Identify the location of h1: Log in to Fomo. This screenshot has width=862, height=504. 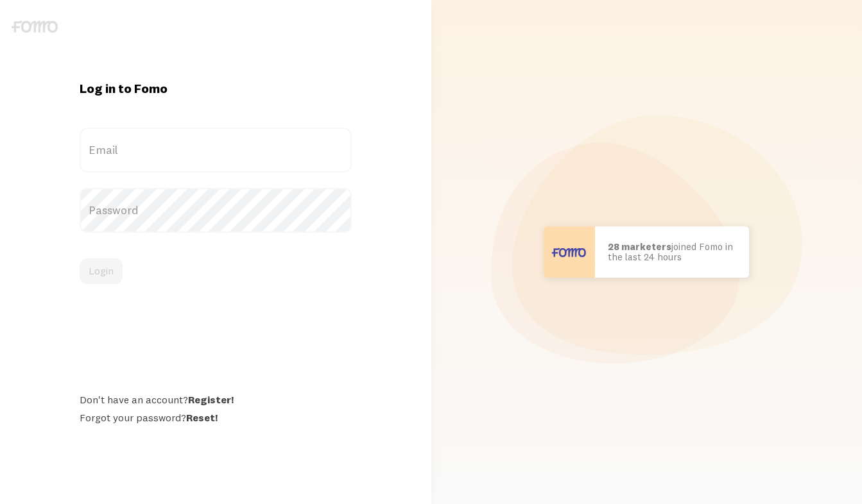
(215, 89).